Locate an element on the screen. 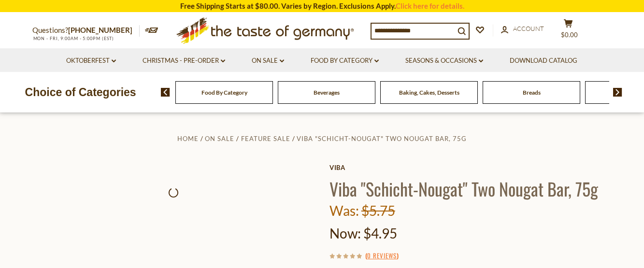  span: MON - FRI, 9:00AM - 5:00PM (EST) is located at coordinates (74, 38).